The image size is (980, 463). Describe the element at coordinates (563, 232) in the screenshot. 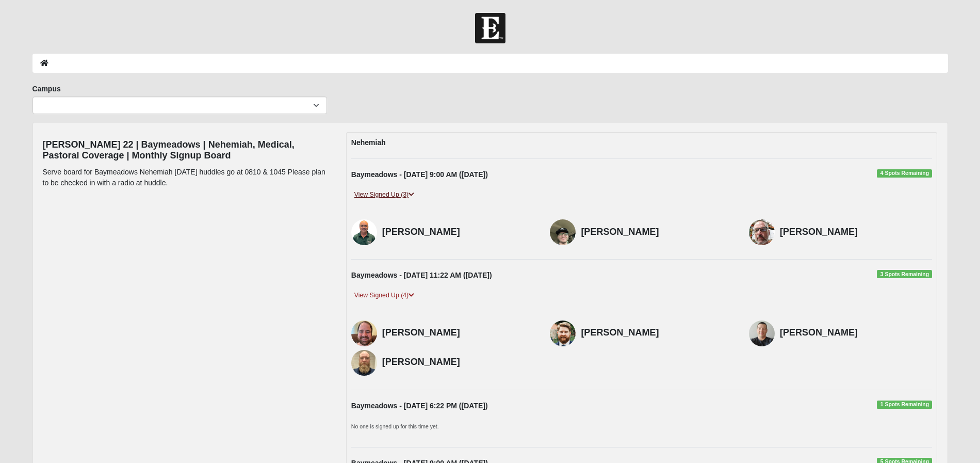

I see `img: Tanner McClellan` at that location.